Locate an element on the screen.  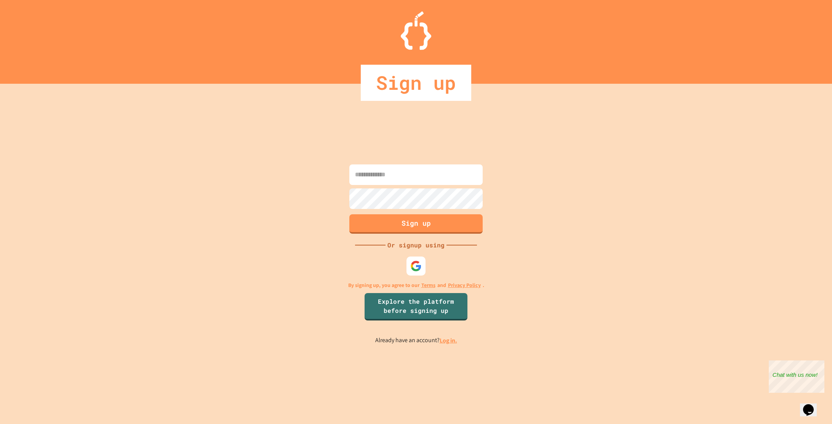
div: Or signup using is located at coordinates (416, 245).